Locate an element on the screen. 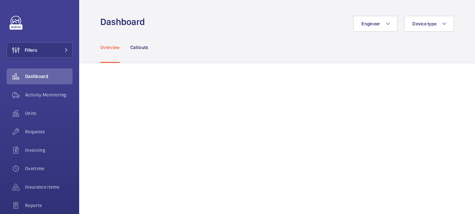  p: Overview is located at coordinates (110, 47).